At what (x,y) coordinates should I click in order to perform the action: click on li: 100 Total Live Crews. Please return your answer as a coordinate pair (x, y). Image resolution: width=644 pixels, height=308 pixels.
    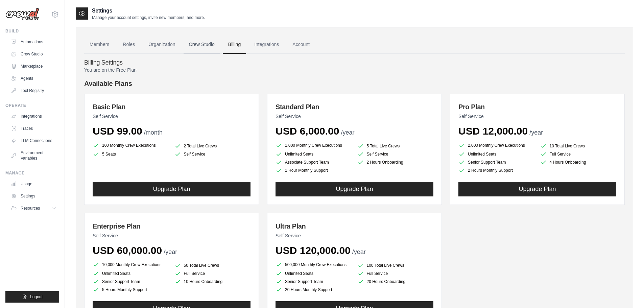
    Looking at the image, I should click on (396, 265).